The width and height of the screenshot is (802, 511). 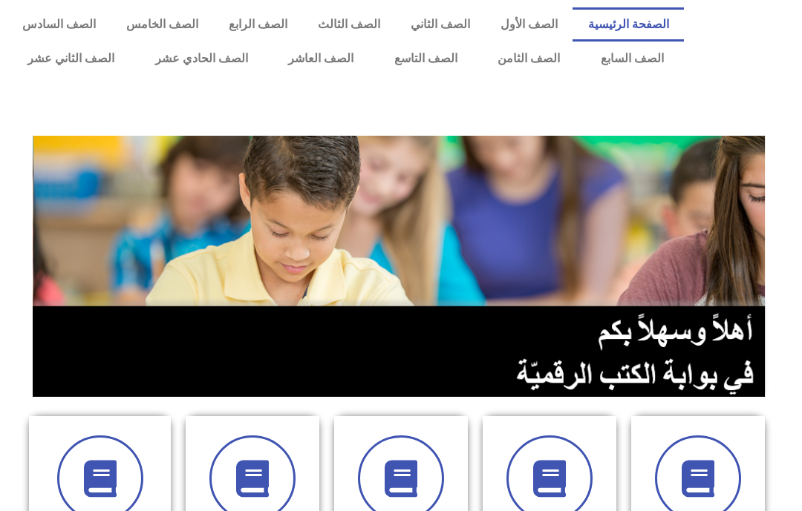 I want to click on a: الصف الأول, so click(x=529, y=24).